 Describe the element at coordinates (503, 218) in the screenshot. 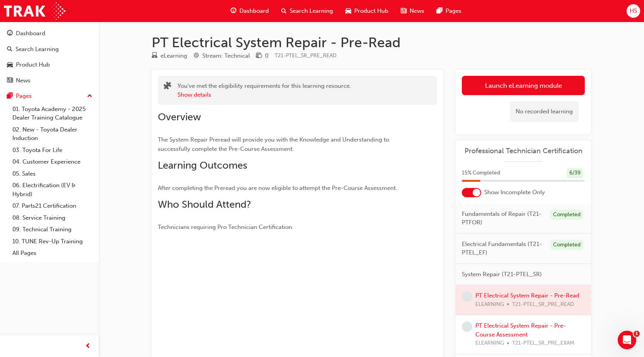

I see `span: Fundamentals of Repair (T21-PTFOR)` at that location.